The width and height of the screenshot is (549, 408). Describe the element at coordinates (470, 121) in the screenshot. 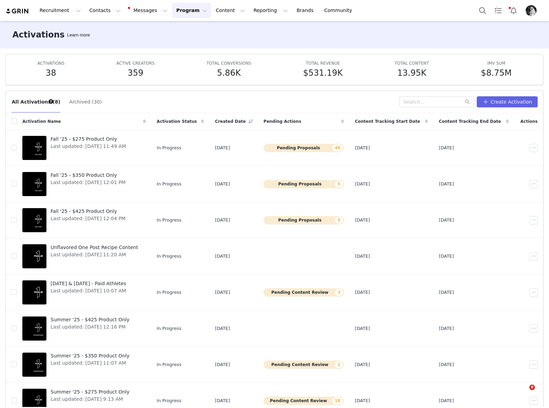

I see `span: Content Tracking End Date` at that location.